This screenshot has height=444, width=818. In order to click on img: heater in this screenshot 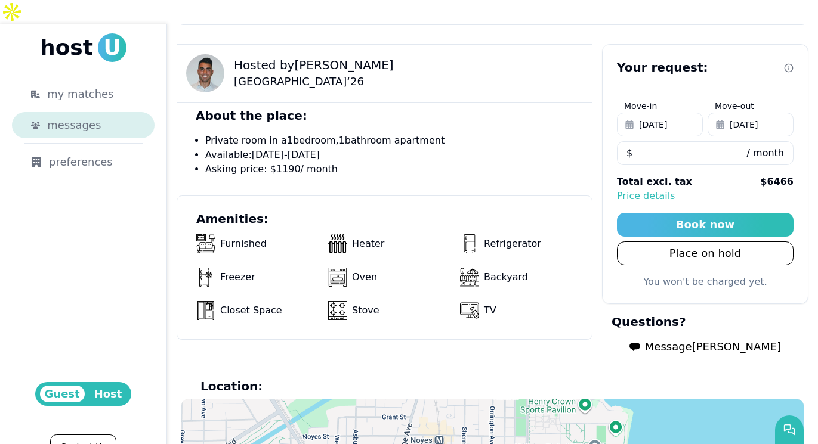, I will do `click(338, 244)`.